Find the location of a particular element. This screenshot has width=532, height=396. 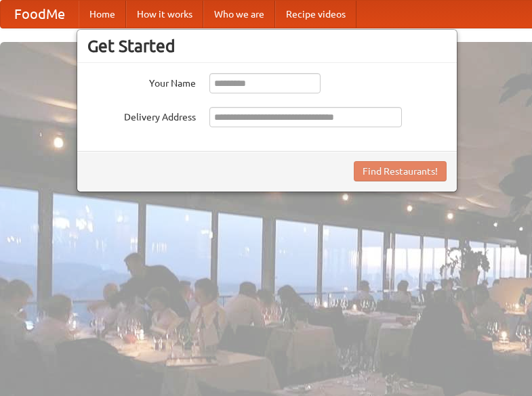

a: Who we are is located at coordinates (239, 14).